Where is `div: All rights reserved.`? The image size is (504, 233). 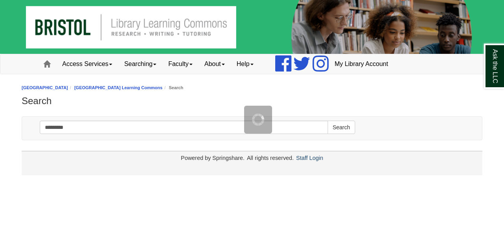
div: All rights reserved. is located at coordinates (270, 158).